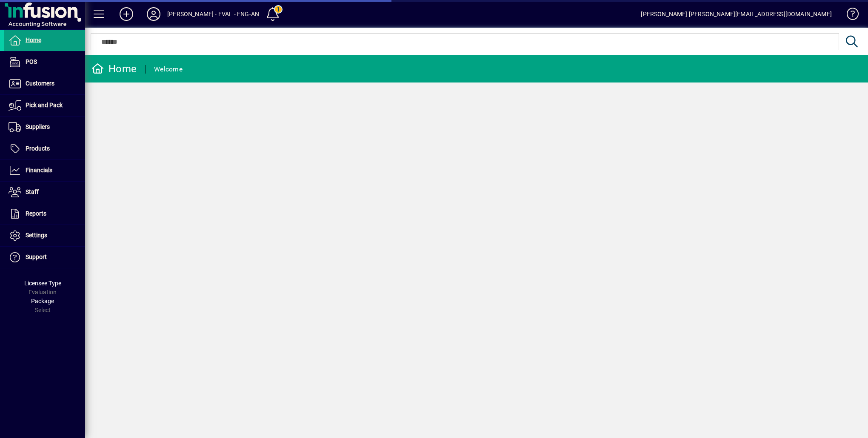 This screenshot has width=868, height=438. I want to click on button: Add, so click(126, 14).